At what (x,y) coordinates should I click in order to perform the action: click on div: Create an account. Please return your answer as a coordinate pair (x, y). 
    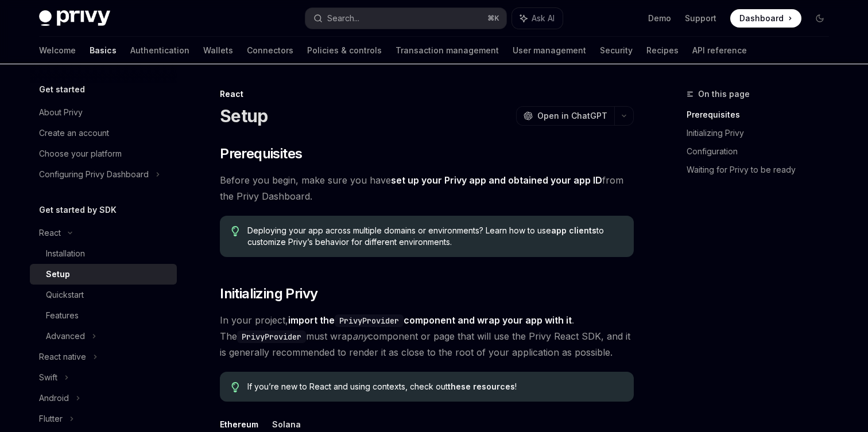
    Looking at the image, I should click on (74, 133).